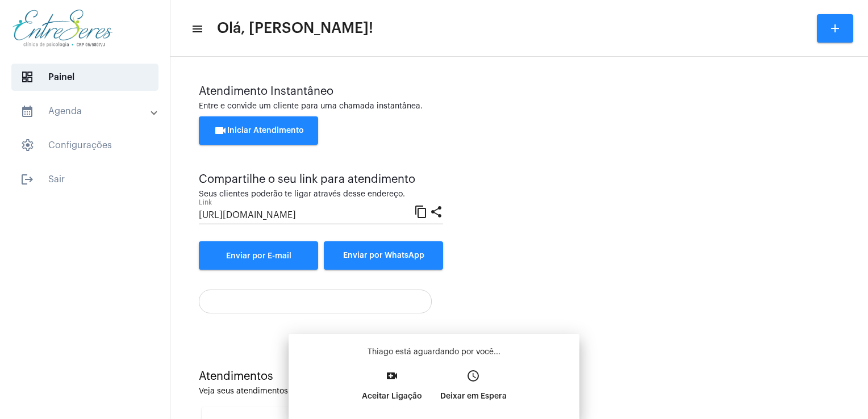  What do you see at coordinates (520, 106) in the screenshot?
I see `div: Entre e convide um cliente para uma chamada instantânea.` at bounding box center [520, 106].